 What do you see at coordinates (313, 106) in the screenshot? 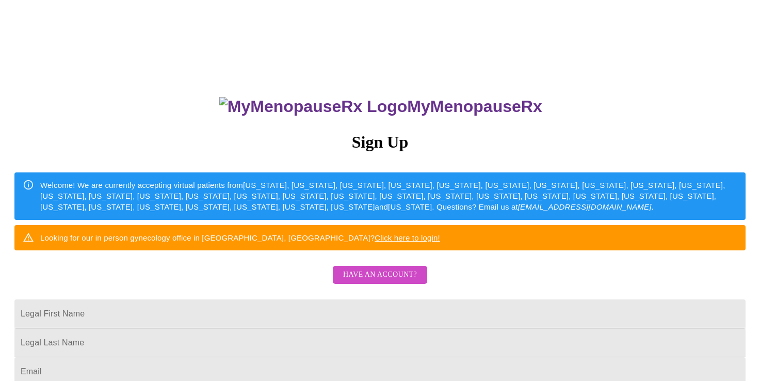
I see `img: MyMenopauseRx Logo` at bounding box center [313, 106].